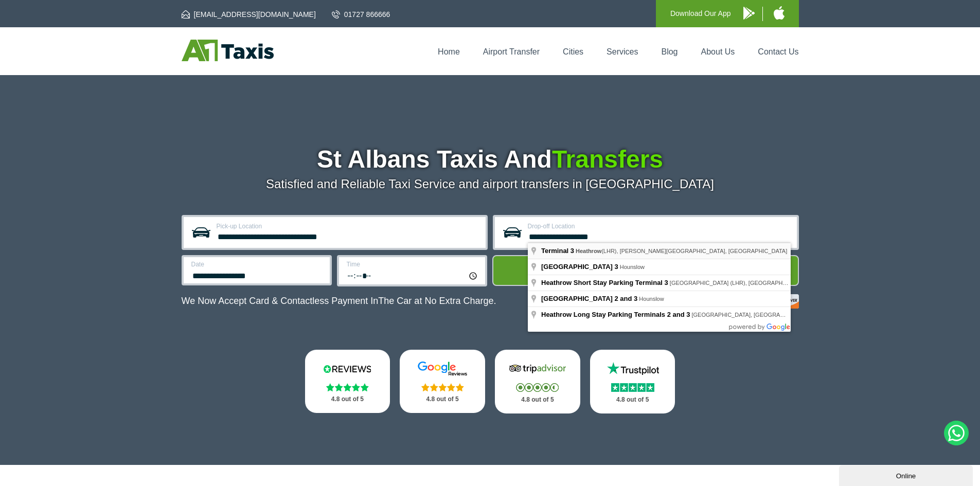 This screenshot has width=980, height=486. What do you see at coordinates (616, 314) in the screenshot?
I see `span: Heathrow Long Stay Parking Terminals 2 and 3` at bounding box center [616, 314].